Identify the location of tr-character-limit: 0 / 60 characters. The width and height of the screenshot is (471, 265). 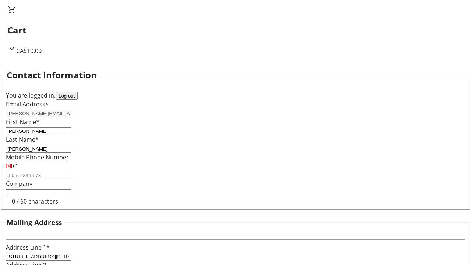
(35, 201).